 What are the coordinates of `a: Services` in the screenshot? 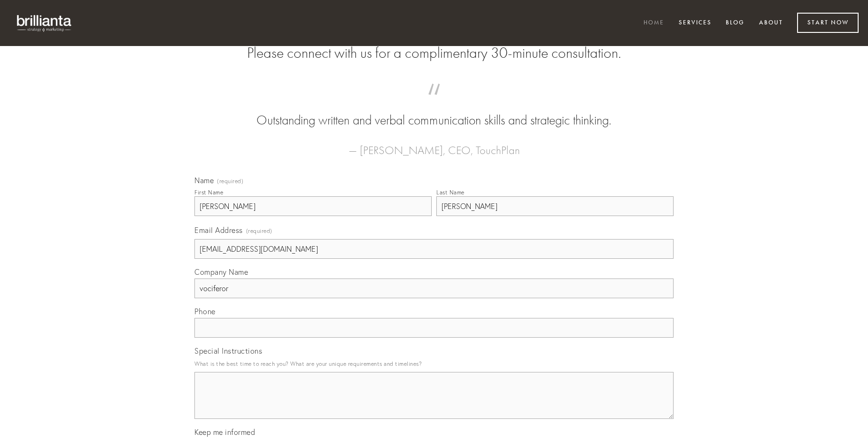 It's located at (695, 23).